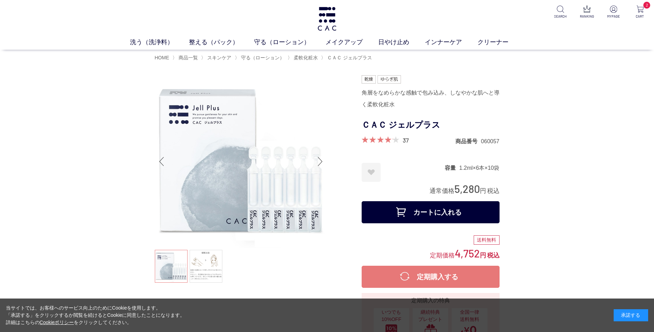  I want to click on a: 柔軟化粧水, so click(305, 58).